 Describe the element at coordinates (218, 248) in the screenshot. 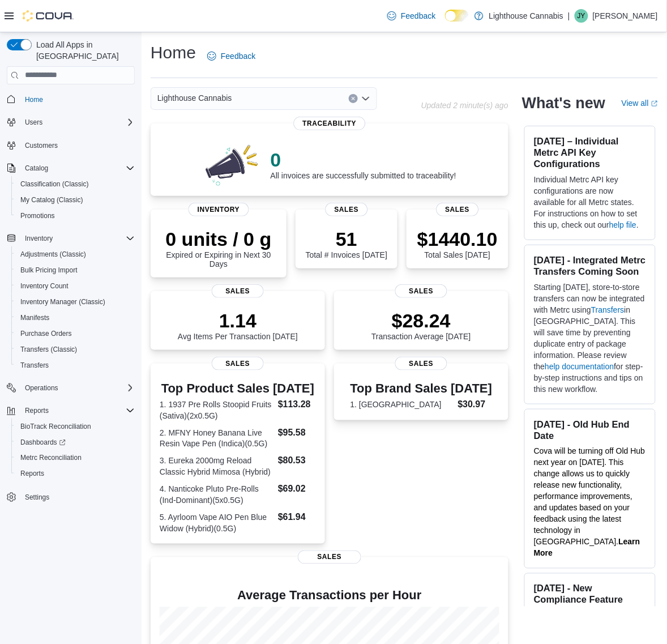

I see `div: Expired or Expiring in Next 30 Days` at that location.